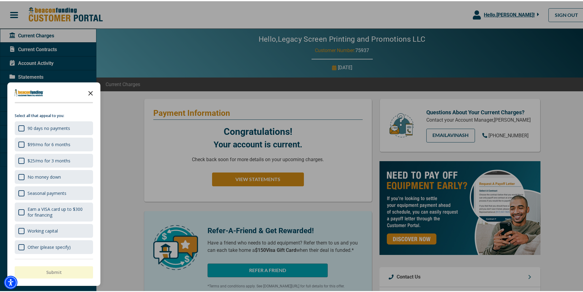  Describe the element at coordinates (54, 271) in the screenshot. I see `button: Submit` at that location.